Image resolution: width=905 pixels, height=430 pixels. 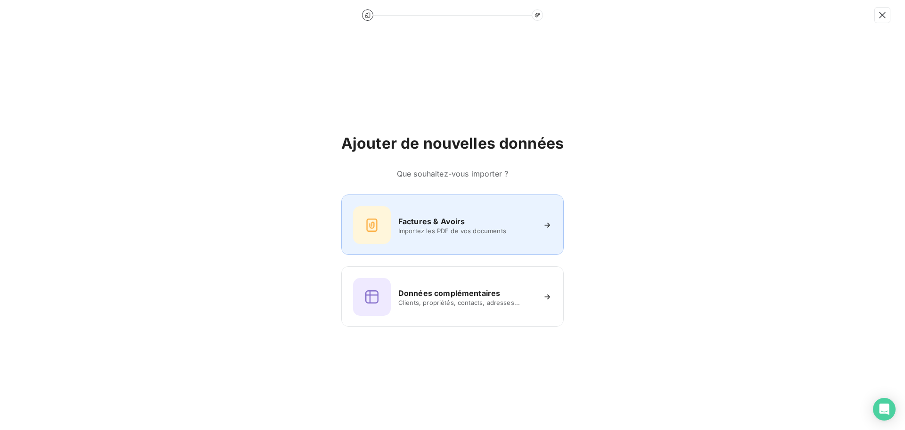 What do you see at coordinates (467, 302) in the screenshot?
I see `span: Clients, propriétés, contacts, adresses...` at bounding box center [467, 302].